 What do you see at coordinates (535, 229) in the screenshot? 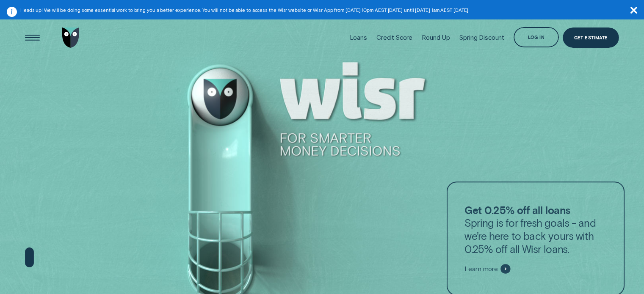
I see `p: Spring is for fresh goals - and we’re here to back yours with 0.25% off all Wisr loans.` at bounding box center [535, 229].